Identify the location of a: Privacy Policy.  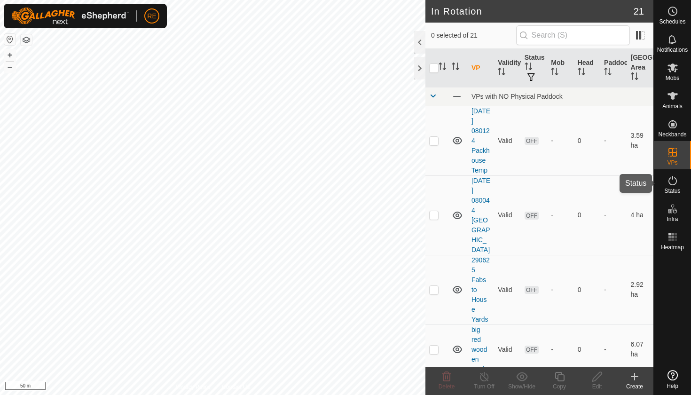
(193, 387).